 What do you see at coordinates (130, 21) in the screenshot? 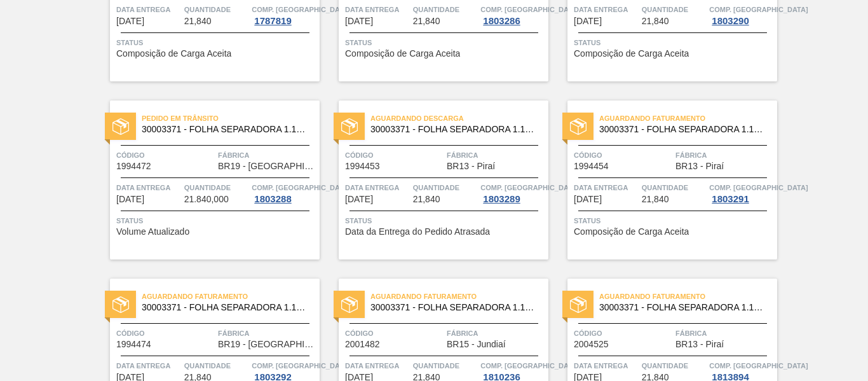
I see `span: 01/08/2025` at bounding box center [130, 21].